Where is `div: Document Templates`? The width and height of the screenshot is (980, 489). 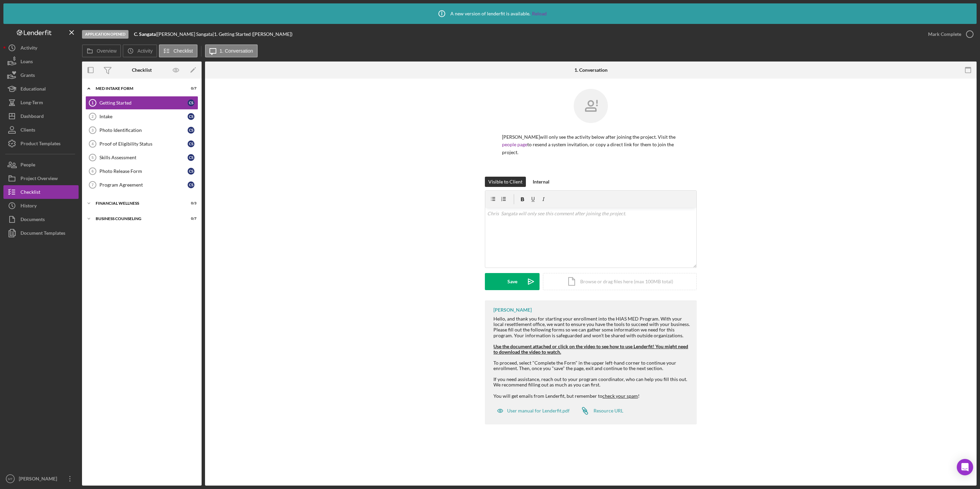 div: Document Templates is located at coordinates (43, 234).